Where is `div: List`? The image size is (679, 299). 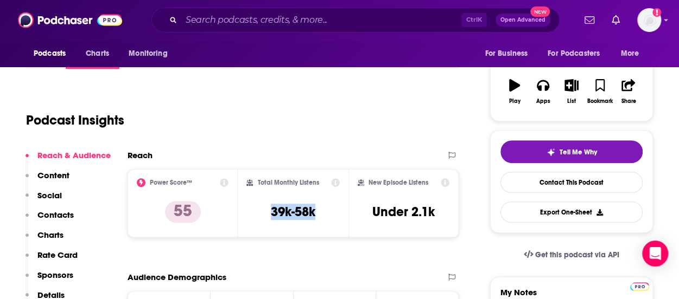 div: List is located at coordinates (571, 101).